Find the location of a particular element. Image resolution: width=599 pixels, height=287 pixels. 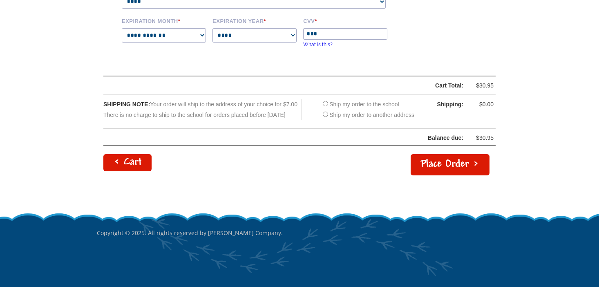

a: What is this? is located at coordinates (318, 45).